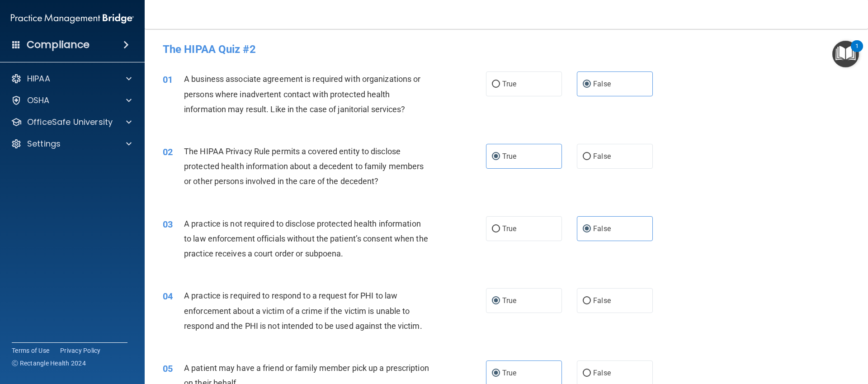 The height and width of the screenshot is (384, 868). I want to click on span: The HIPAA Privacy Rule permits a covered entity to disclose protected health information about a ..., so click(303, 166).